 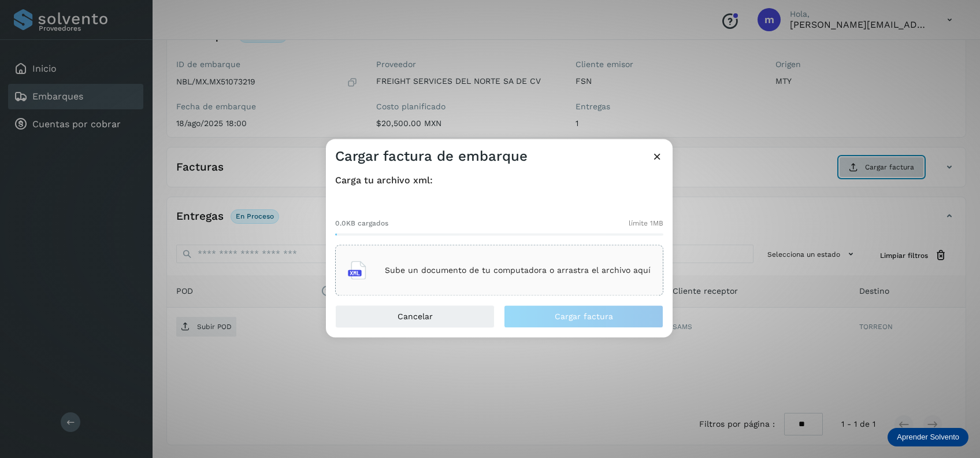 I want to click on div: Aprender Solvento, so click(x=928, y=437).